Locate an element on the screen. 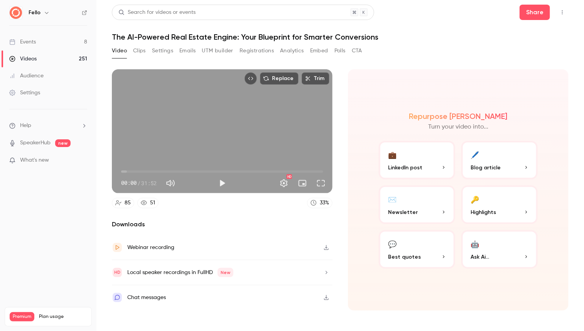  div: HD is located at coordinates (289, 177).